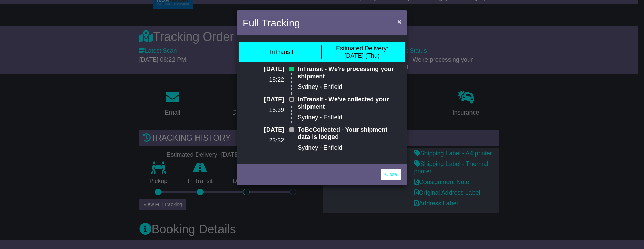 The image size is (644, 249). Describe the element at coordinates (271, 23) in the screenshot. I see `h4: Full Tracking` at that location.